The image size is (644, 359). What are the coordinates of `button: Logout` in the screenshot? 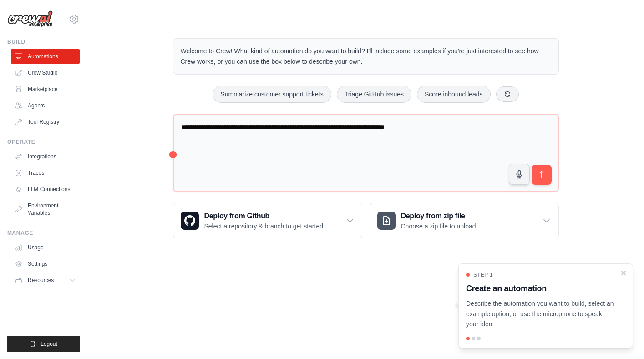 It's located at (43, 344).